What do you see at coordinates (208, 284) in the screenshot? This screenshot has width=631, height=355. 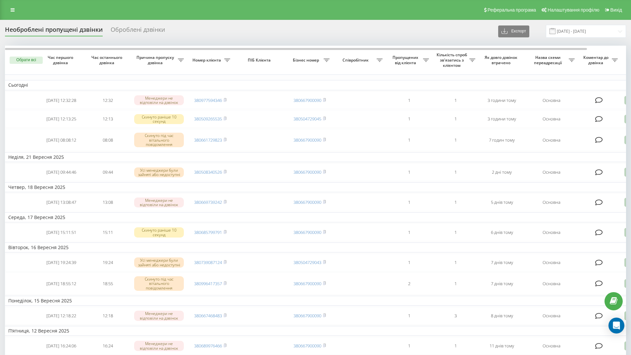 I see `a: 380996417357` at bounding box center [208, 284].